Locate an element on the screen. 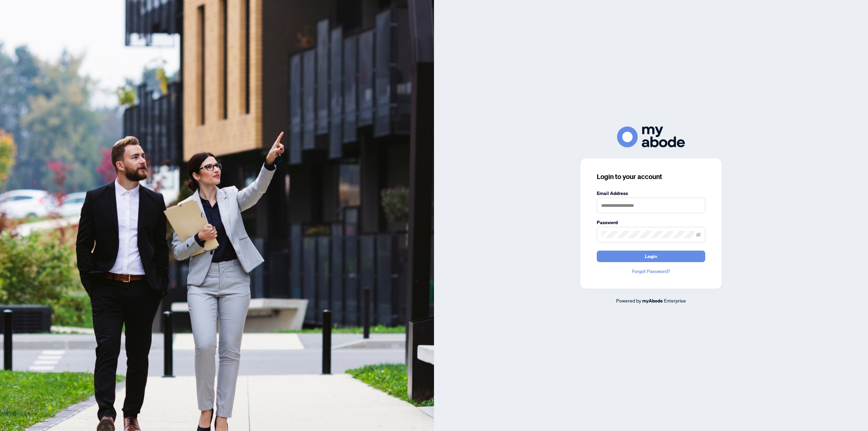  a: myAbode is located at coordinates (652, 301).